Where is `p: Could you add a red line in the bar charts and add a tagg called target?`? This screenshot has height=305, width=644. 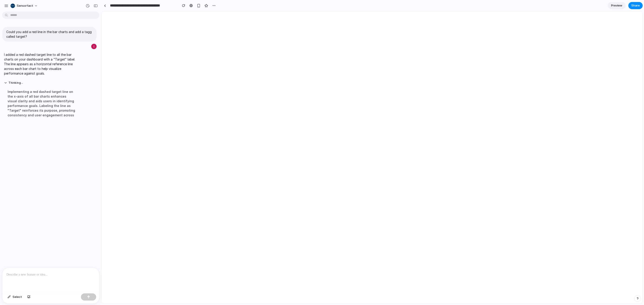 p: Could you add a red line in the bar charts and add a tagg called target? is located at coordinates (50, 34).